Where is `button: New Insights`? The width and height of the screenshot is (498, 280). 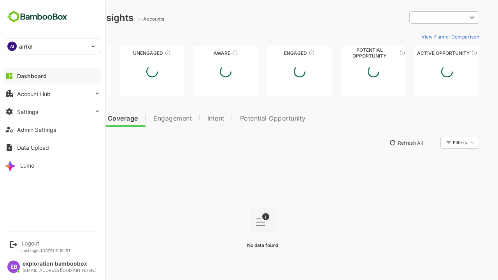 button: New Insights is located at coordinates (47, 143).